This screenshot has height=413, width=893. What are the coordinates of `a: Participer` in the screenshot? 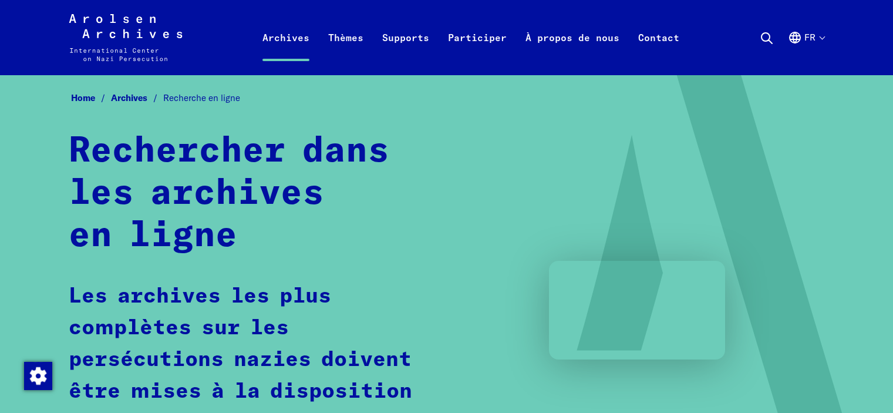 It's located at (478, 52).